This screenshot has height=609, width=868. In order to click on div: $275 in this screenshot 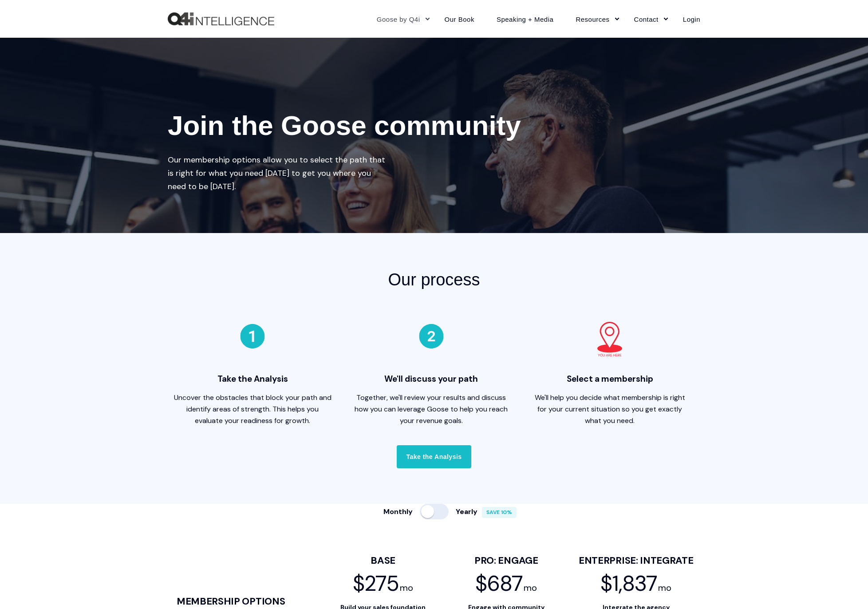, I will do `click(376, 583)`.